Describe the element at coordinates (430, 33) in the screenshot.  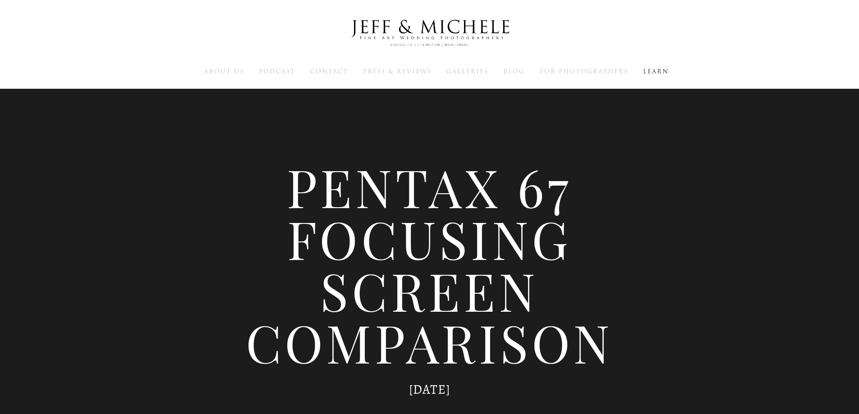
I see `img: Louisville Wedding Photographers - Jeff & Michele Wedding Photographers` at that location.